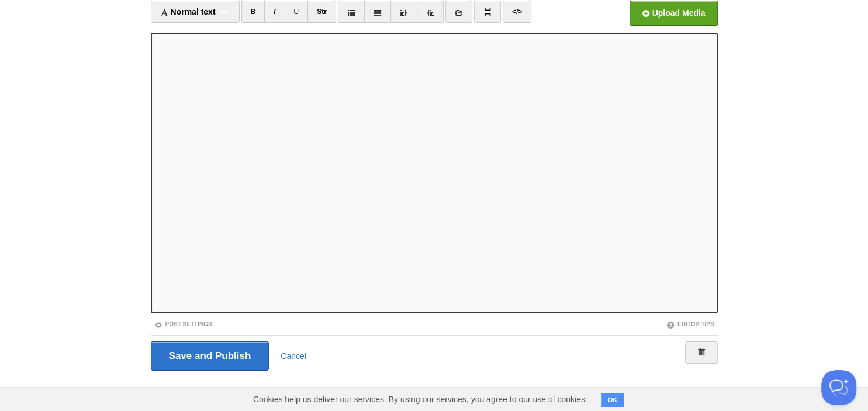  I want to click on span: Normal text, so click(188, 11).